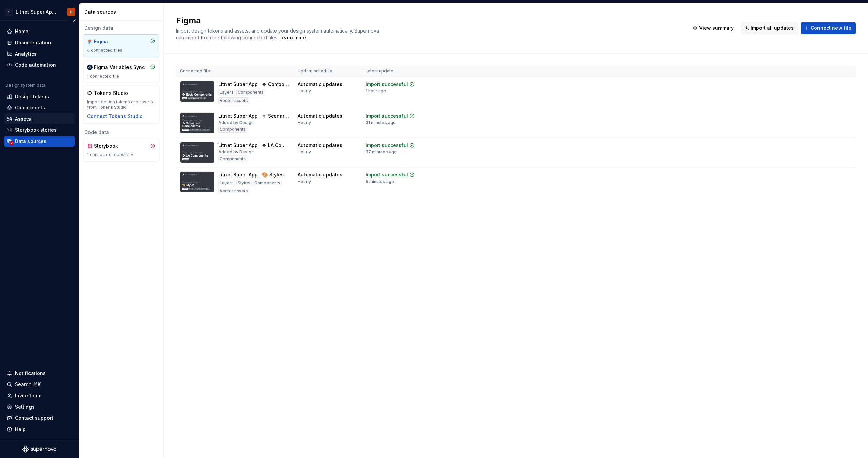 The height and width of the screenshot is (458, 868). What do you see at coordinates (39, 108) in the screenshot?
I see `a: Components` at bounding box center [39, 108].